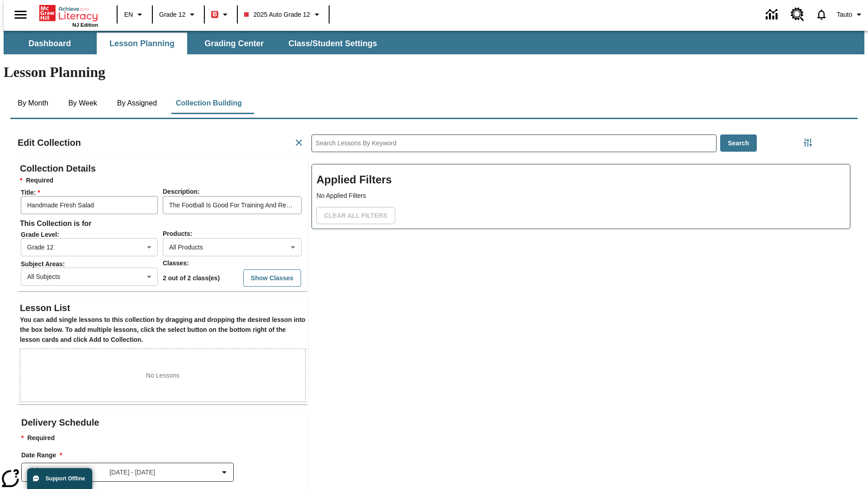 This screenshot has height=489, width=868. What do you see at coordinates (172, 14) in the screenshot?
I see `span: Grade 12` at bounding box center [172, 14].